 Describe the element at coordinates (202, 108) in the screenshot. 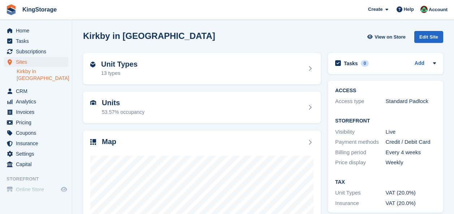

I see `a: Units 53.57% occupancy` at that location.